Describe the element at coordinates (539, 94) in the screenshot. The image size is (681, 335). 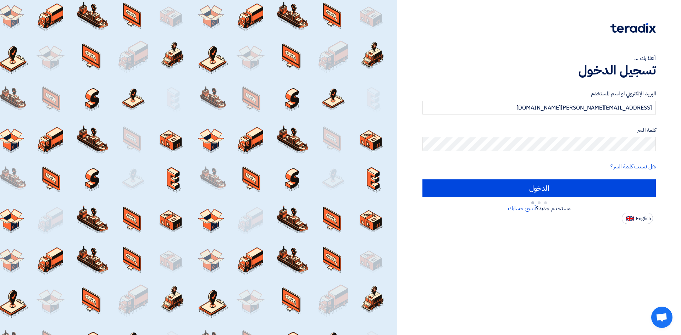
I see `label: البريد الإلكتروني او اسم المستخدم` at that location.